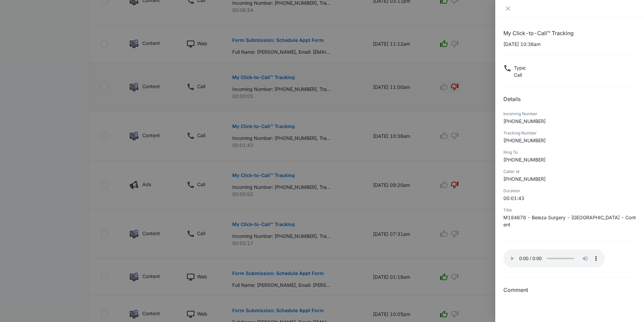 The height and width of the screenshot is (322, 644). I want to click on audio: Your browser does not support the audio tag., so click(554, 258).